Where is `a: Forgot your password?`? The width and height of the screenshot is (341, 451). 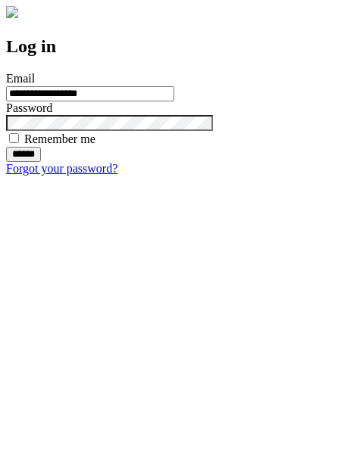
a: Forgot your password? is located at coordinates (61, 168).